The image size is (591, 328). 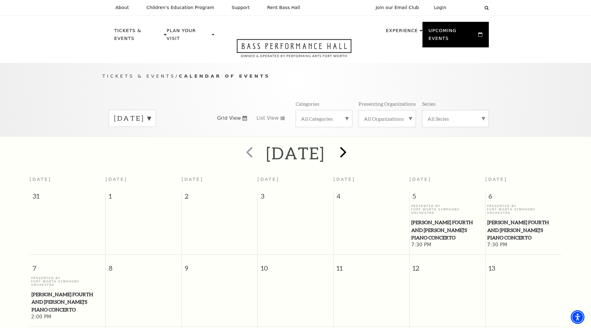 I want to click on span: List View, so click(x=267, y=118).